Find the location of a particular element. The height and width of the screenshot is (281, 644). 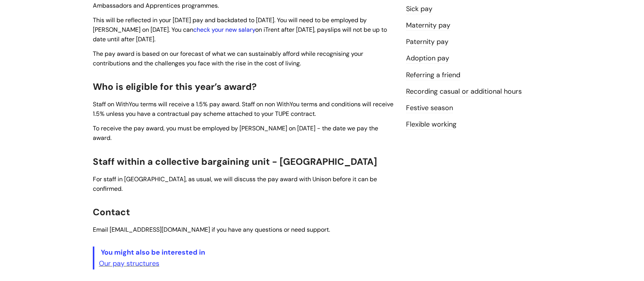

span: Who is eligible for this year’s award? is located at coordinates (175, 86).